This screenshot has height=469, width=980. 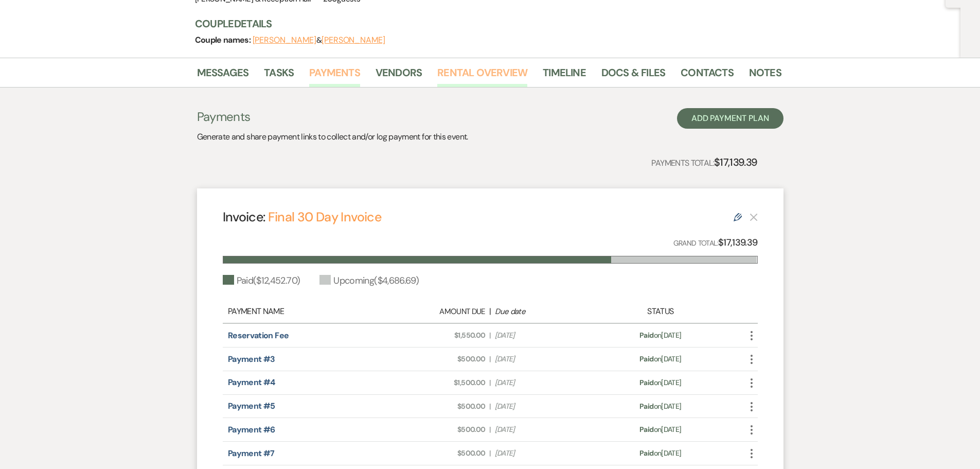 What do you see at coordinates (716, 242) in the screenshot?
I see `p: Grand Total:` at bounding box center [716, 242].